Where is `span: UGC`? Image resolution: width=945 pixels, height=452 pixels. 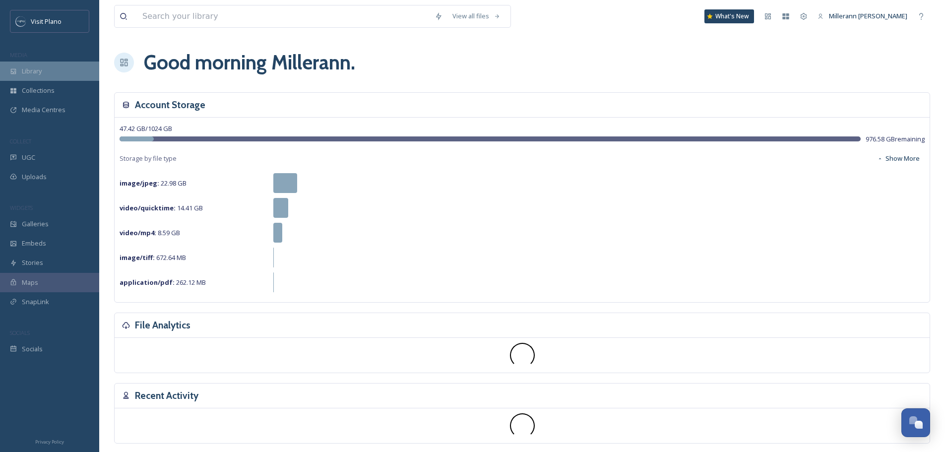
span: UGC is located at coordinates (28, 157).